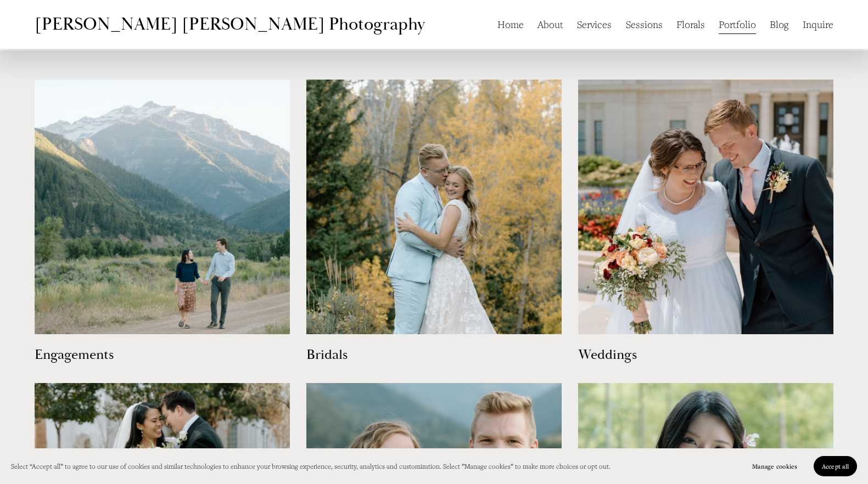 This screenshot has width=868, height=484. Describe the element at coordinates (779, 24) in the screenshot. I see `a: Blog` at that location.